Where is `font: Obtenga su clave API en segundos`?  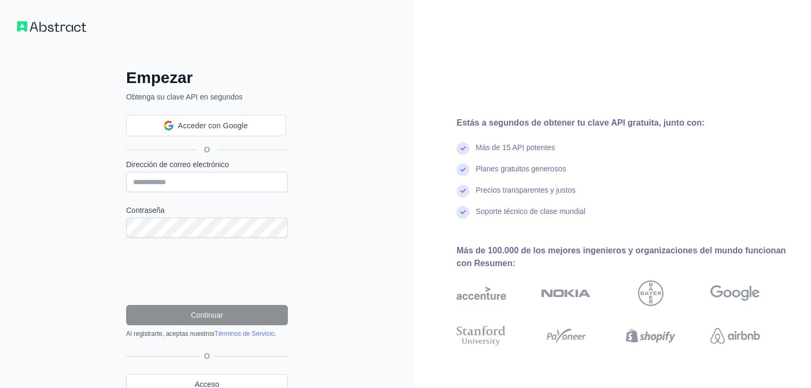 font: Obtenga su clave API en segundos is located at coordinates (184, 97).